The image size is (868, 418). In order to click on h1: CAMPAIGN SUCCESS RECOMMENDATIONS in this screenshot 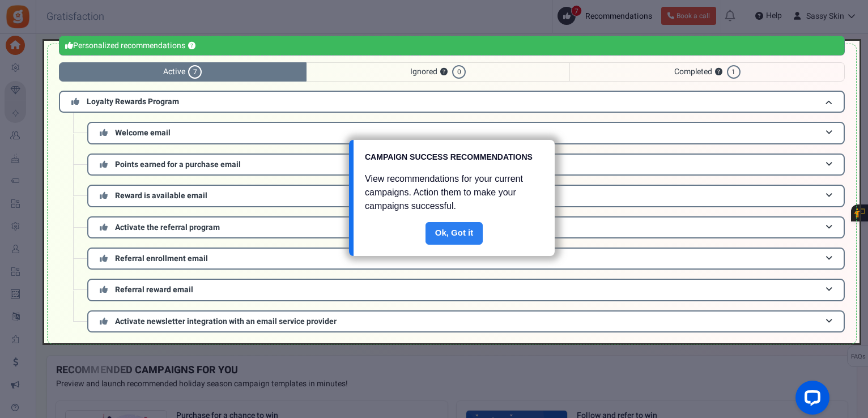, I will do `click(448, 157)`.